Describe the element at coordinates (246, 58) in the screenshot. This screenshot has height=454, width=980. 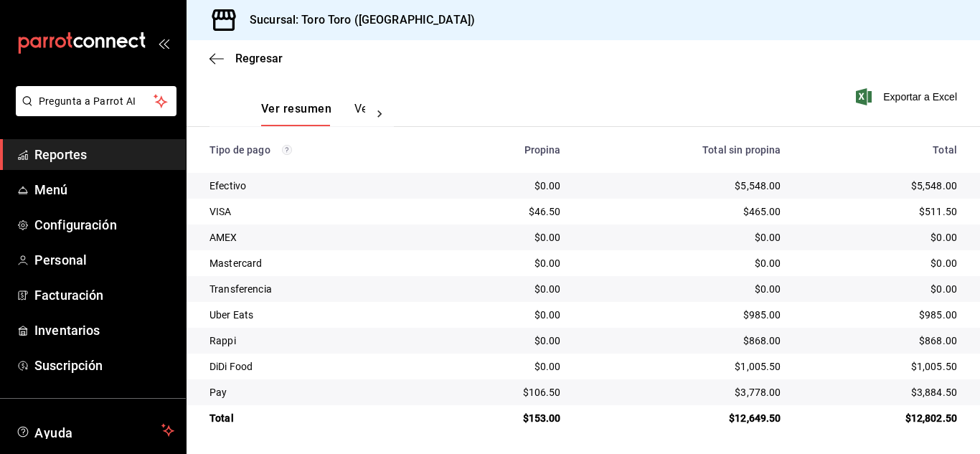
I see `button: Regresar` at that location.